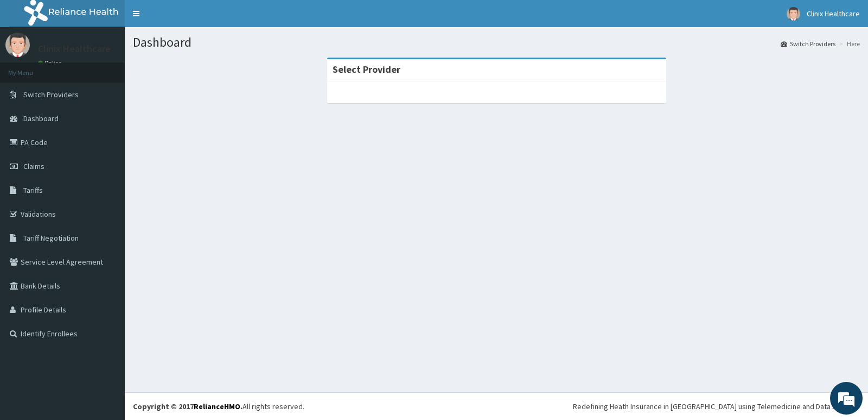 This screenshot has width=868, height=420. I want to click on p: Clinix Healthcare, so click(74, 49).